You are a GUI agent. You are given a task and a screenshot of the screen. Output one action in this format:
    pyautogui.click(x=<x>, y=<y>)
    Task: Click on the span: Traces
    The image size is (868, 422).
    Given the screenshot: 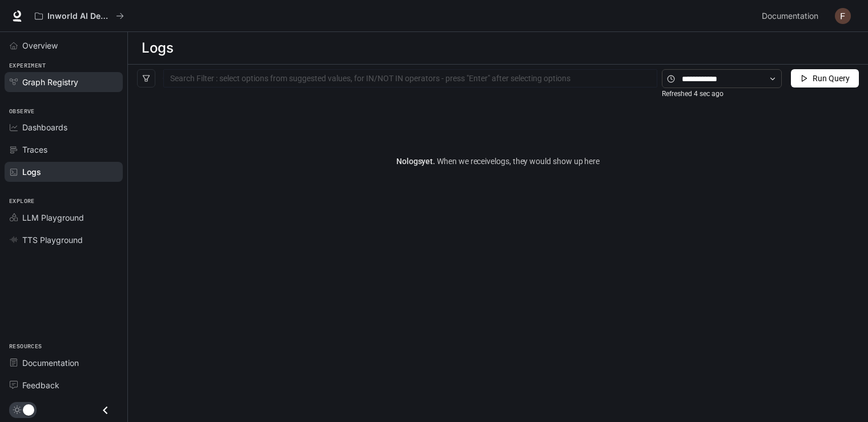 What is the action you would take?
    pyautogui.click(x=35, y=149)
    